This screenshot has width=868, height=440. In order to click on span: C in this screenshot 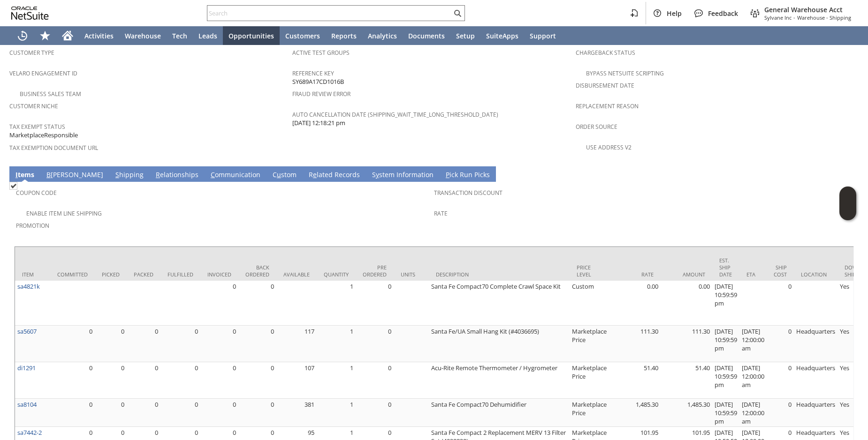, I will do `click(213, 175)`.